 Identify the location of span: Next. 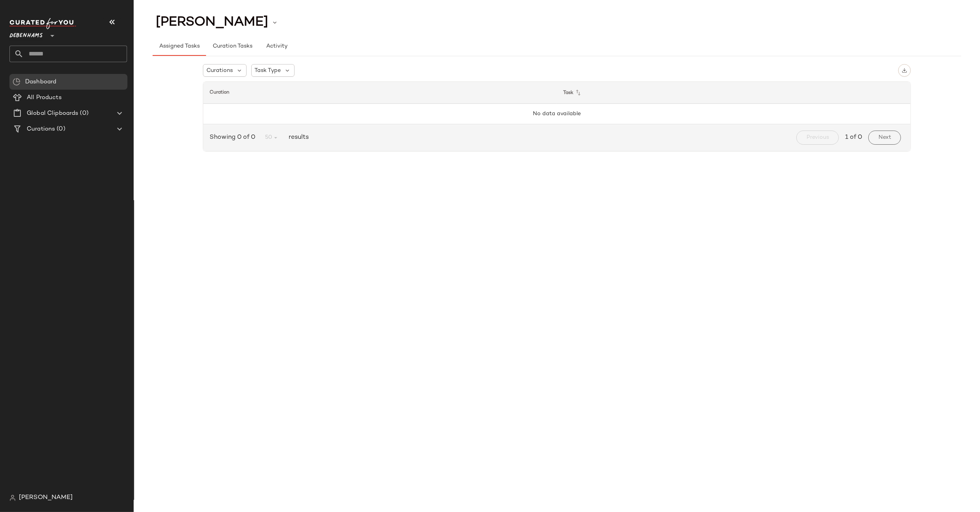
(884, 138).